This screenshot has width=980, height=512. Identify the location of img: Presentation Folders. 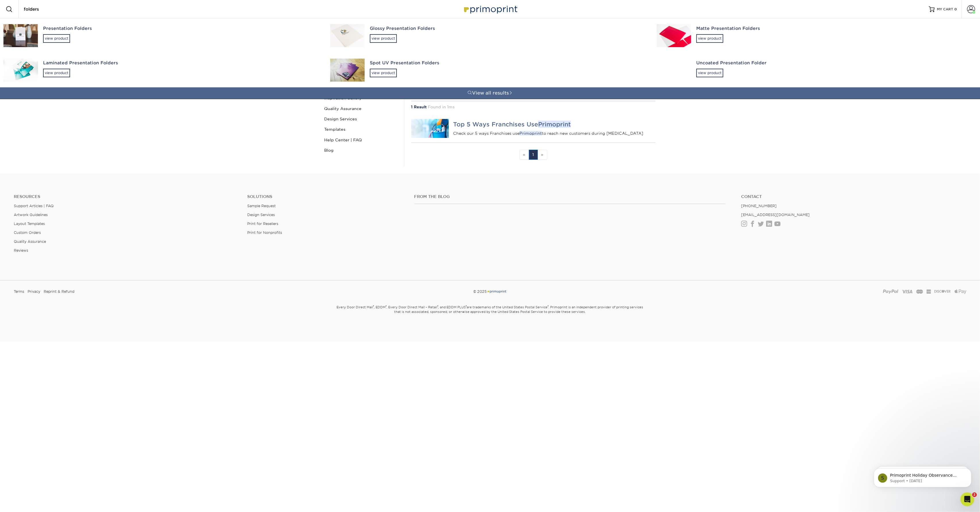
(21, 36).